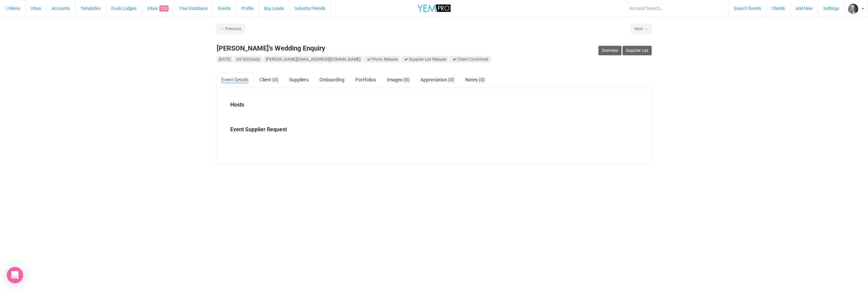 The width and height of the screenshot is (868, 290). I want to click on span: Add New, so click(804, 8).